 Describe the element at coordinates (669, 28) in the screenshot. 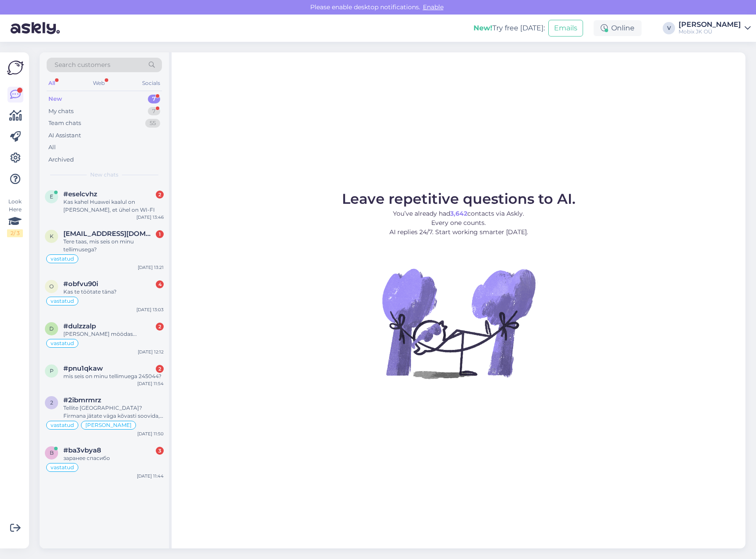

I see `div: V` at that location.